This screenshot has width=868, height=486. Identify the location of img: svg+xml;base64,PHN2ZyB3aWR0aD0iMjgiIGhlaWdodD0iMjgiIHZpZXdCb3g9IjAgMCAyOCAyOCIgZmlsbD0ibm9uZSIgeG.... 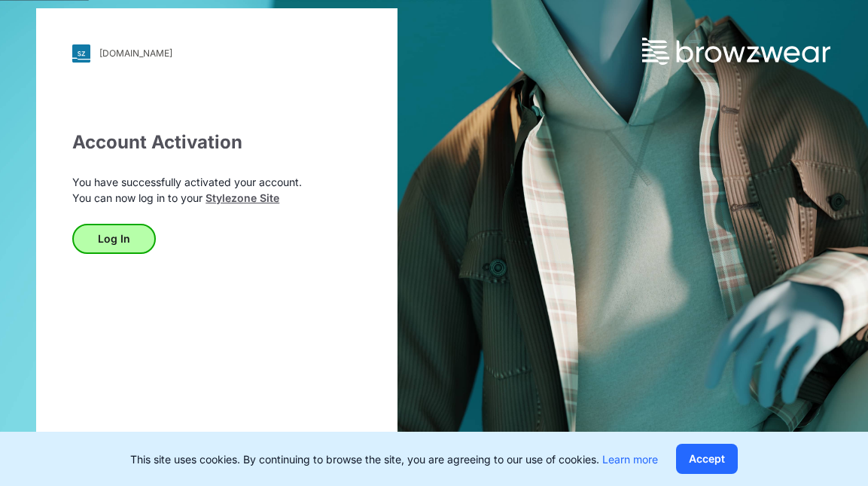
(81, 54).